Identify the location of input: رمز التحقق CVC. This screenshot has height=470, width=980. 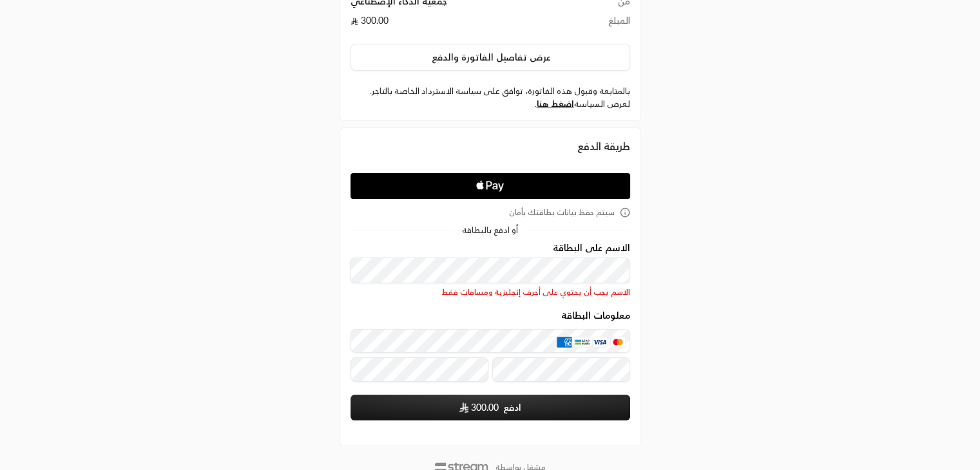
(561, 370).